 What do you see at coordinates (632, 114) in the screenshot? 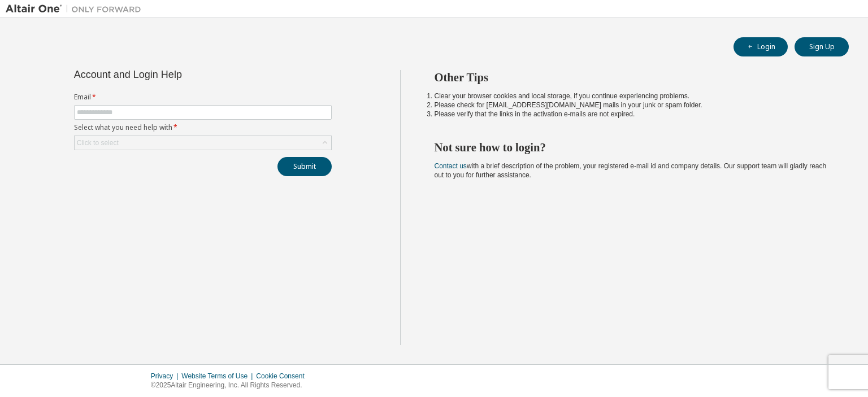
I see `li: Please verify that the links in the activation e-mails are not expired.` at bounding box center [632, 114].